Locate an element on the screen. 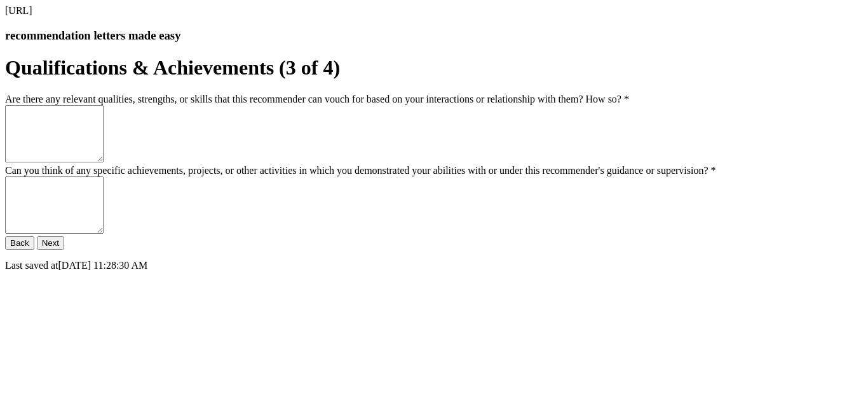  h3: recommendation letters made easy is located at coordinates (434, 36).